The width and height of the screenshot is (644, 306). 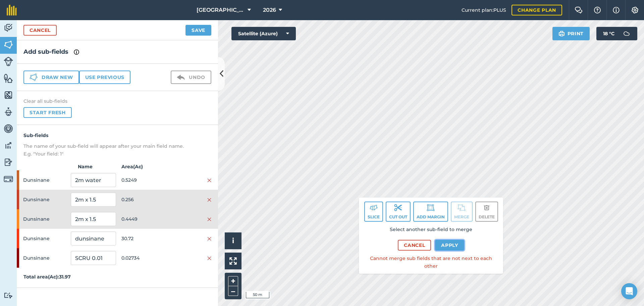 I want to click on button: 18 °C, so click(x=617, y=34).